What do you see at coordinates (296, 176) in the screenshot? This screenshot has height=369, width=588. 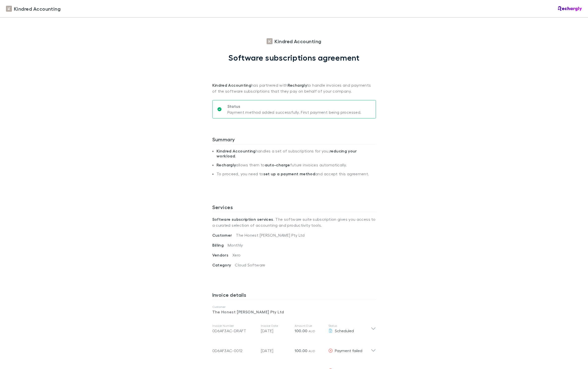 I see `li: To proceed, you need to and accept this agreement.` at bounding box center [296, 176].